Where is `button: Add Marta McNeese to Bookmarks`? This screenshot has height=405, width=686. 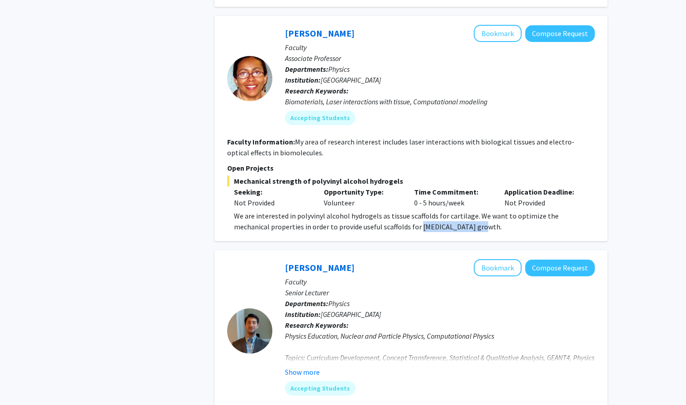
button: Add Marta McNeese to Bookmarks is located at coordinates (498, 33).